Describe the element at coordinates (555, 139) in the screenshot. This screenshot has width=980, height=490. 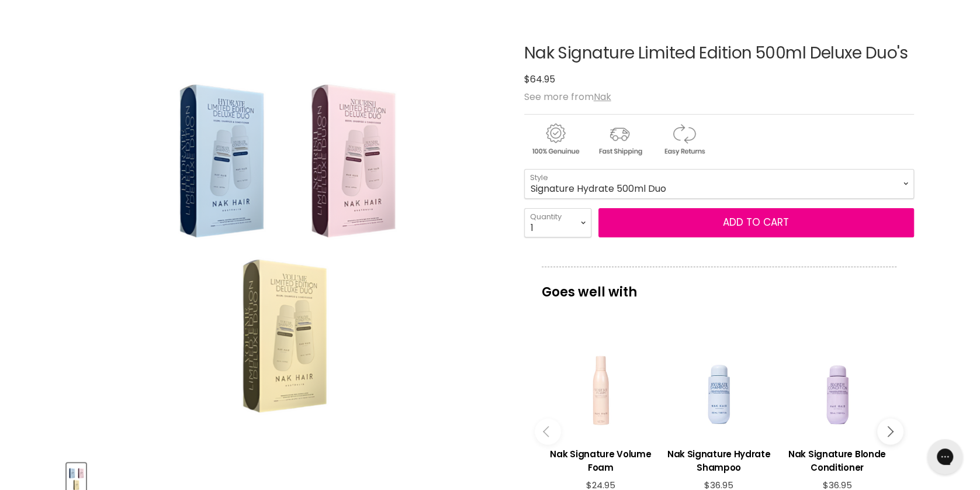
I see `img: genuine.gif` at that location.